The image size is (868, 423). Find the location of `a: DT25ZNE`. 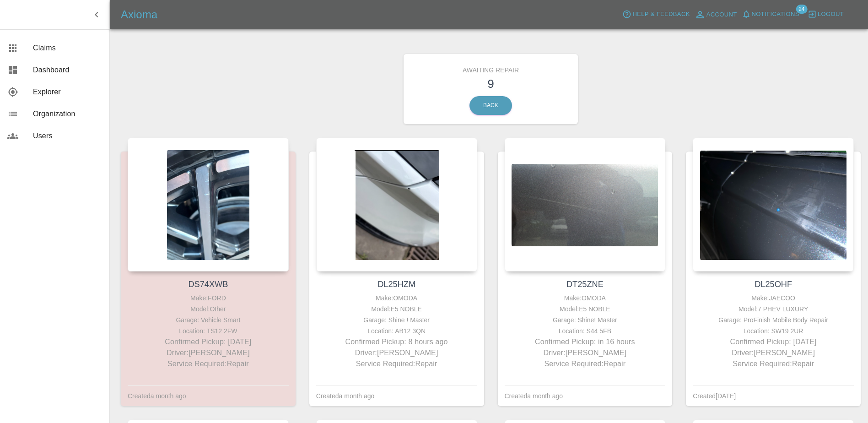

a: DT25ZNE is located at coordinates (584, 284).